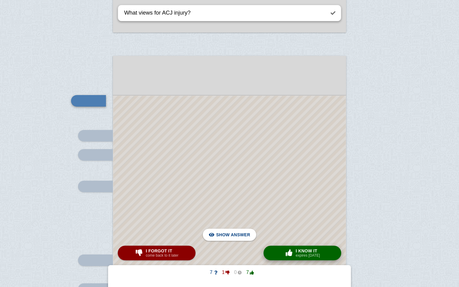 The width and height of the screenshot is (459, 287). What do you see at coordinates (229, 272) in the screenshot?
I see `button: 7107` at bounding box center [229, 272].